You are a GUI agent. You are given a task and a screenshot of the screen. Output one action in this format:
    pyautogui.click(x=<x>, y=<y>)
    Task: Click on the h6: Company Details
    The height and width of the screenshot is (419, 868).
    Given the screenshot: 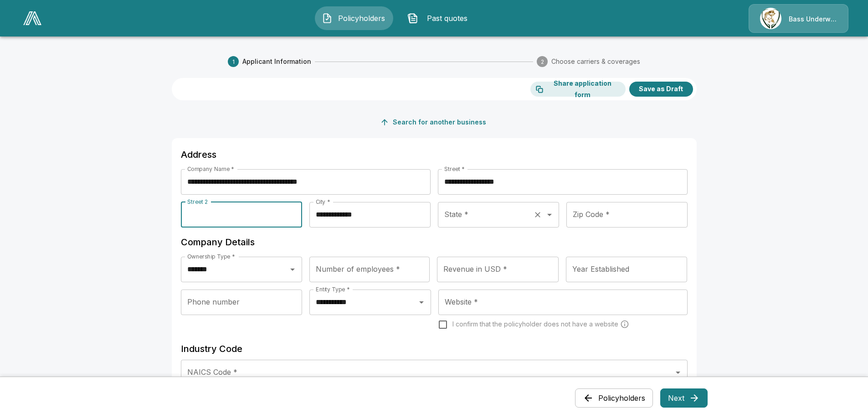 What is the action you would take?
    pyautogui.click(x=434, y=242)
    